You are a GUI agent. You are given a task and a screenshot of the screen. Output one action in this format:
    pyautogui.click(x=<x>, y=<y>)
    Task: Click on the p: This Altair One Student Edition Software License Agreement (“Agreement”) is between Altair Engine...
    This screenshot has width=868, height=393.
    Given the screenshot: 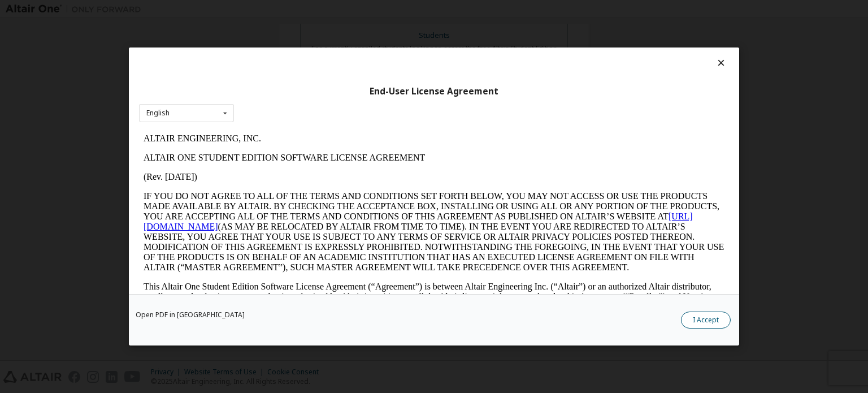 What is the action you would take?
    pyautogui.click(x=295, y=173)
    